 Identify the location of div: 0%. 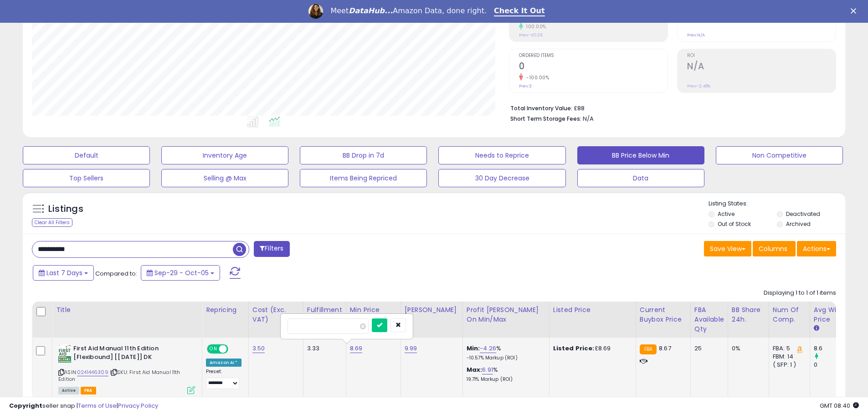
(746, 349).